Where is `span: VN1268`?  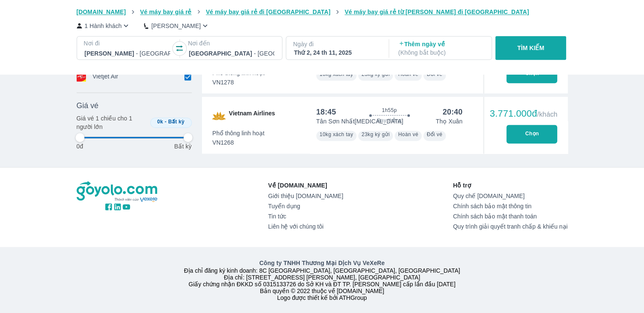 span: VN1268 is located at coordinates (238, 142).